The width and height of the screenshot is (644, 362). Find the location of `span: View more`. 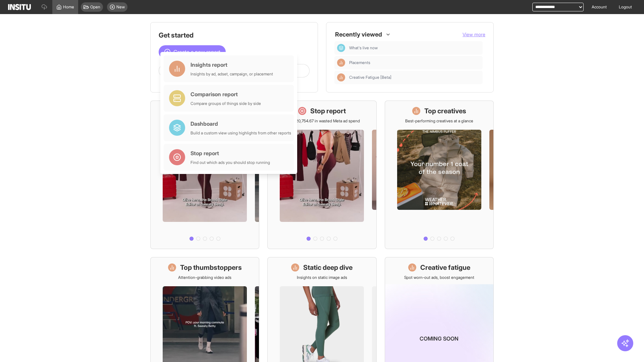

span: View more is located at coordinates (474, 34).